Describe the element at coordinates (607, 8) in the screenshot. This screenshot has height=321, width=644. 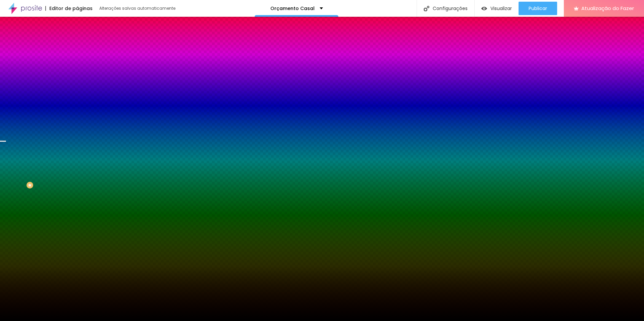
I see `font: Atualização do Fazer` at that location.